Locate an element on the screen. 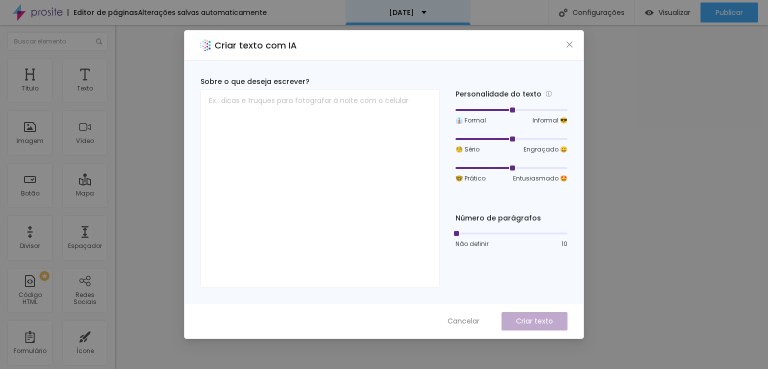 The image size is (768, 369). div: Código HTML is located at coordinates (30, 299).